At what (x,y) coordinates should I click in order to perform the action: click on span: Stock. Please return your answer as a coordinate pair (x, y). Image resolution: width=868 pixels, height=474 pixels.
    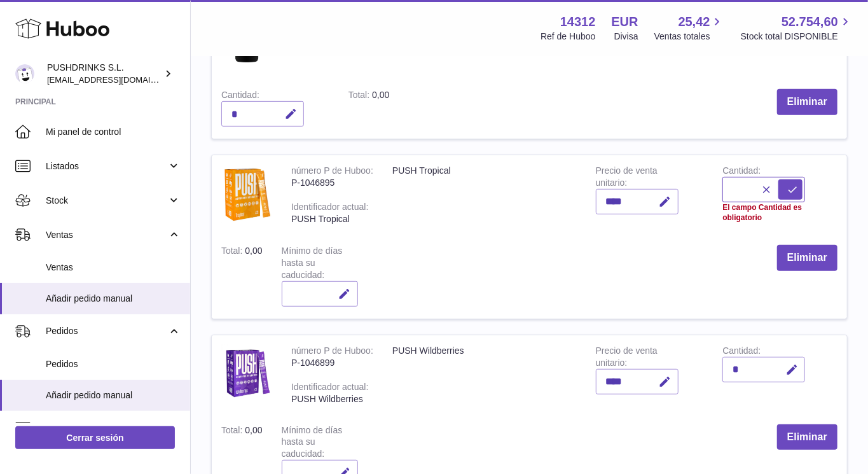
    Looking at the image, I should click on (106, 200).